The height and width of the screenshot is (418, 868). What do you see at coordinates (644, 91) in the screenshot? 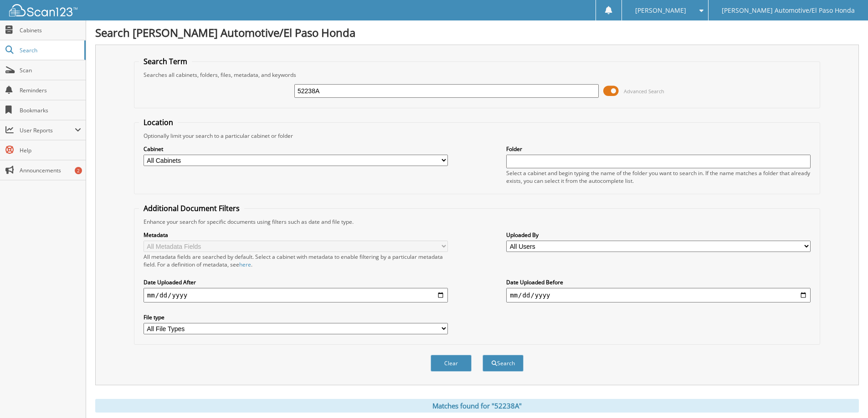
I see `span: Advanced Search` at bounding box center [644, 91].